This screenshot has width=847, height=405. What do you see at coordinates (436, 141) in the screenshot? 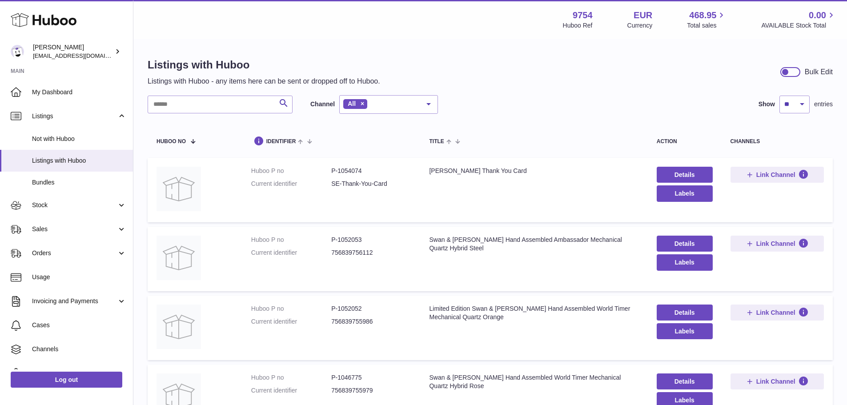
I see `span: title` at bounding box center [436, 141].